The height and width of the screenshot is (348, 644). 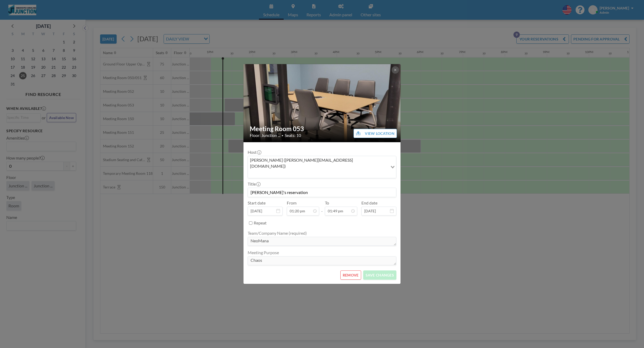 What do you see at coordinates (265, 136) in the screenshot?
I see `span: Floor: Junction ...` at bounding box center [265, 136].